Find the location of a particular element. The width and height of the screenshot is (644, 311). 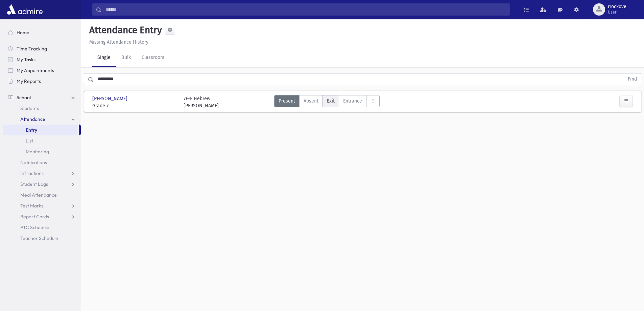

span: Home is located at coordinates (23, 33).